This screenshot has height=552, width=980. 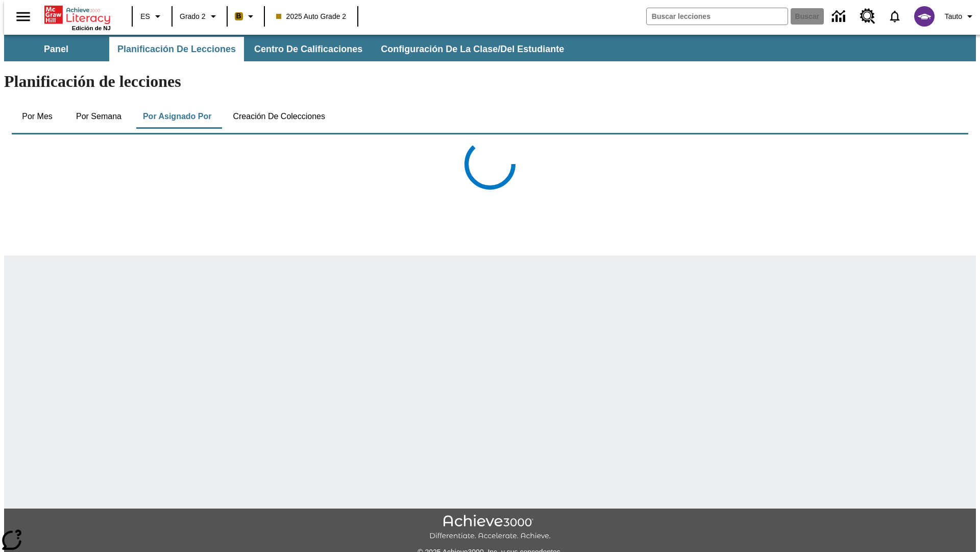 I want to click on button: Configuración de la clase/del estudiante, so click(x=472, y=49).